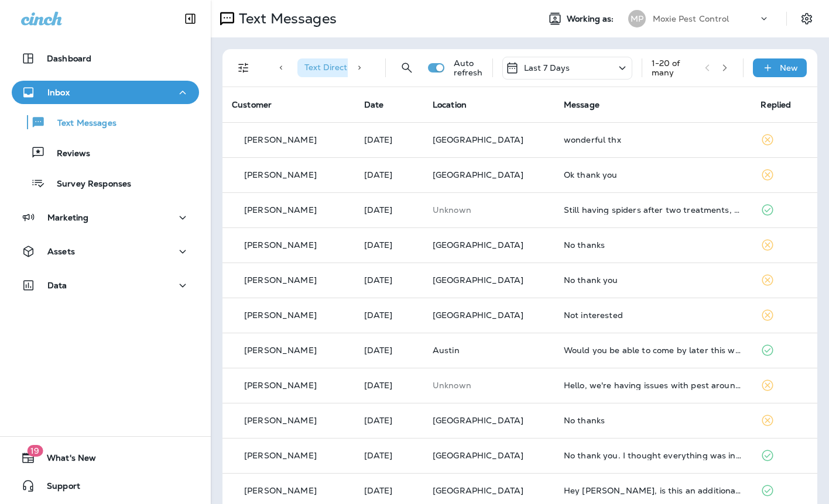 The width and height of the screenshot is (829, 504). Describe the element at coordinates (105, 252) in the screenshot. I see `button: Assets` at that location.